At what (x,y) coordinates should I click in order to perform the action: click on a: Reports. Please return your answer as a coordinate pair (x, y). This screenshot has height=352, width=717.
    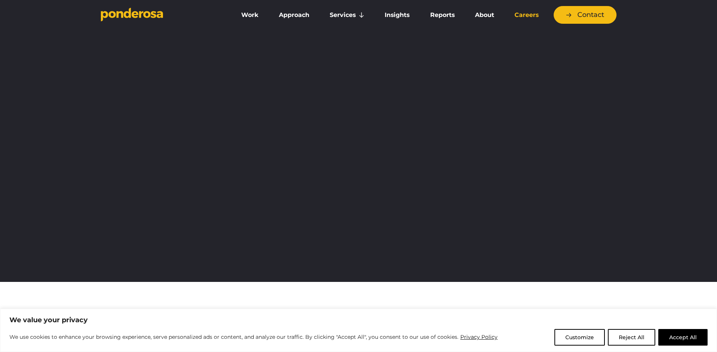
    Looking at the image, I should click on (442, 15).